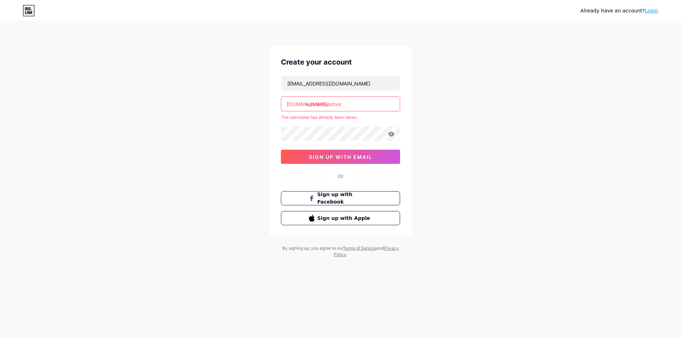 This screenshot has height=338, width=681. I want to click on input: username, so click(341, 104).